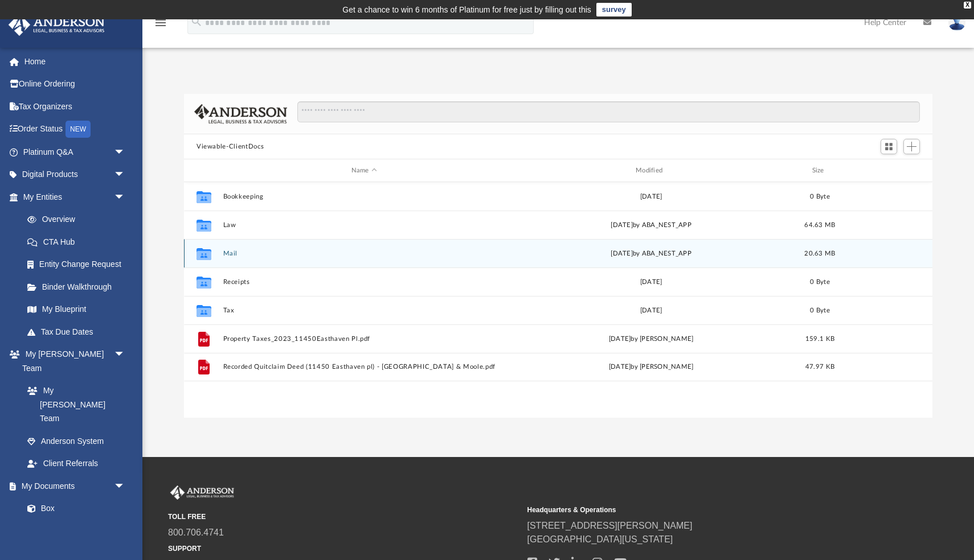  What do you see at coordinates (75, 197) in the screenshot?
I see `a: My Entitiesarrow_drop_down` at bounding box center [75, 197].